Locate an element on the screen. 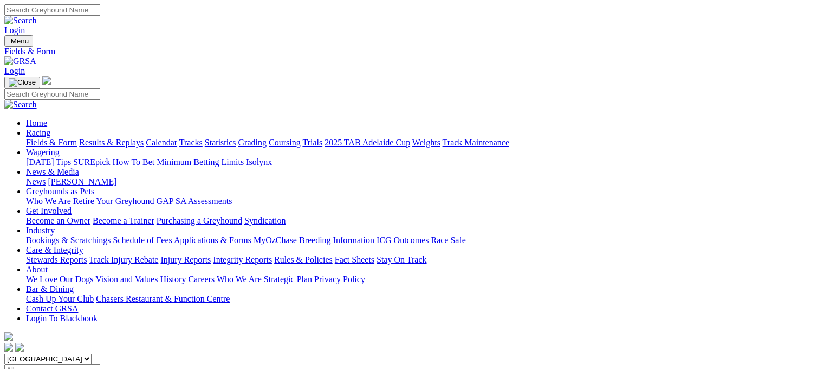 This screenshot has width=824, height=369. a: Racing is located at coordinates (38, 132).